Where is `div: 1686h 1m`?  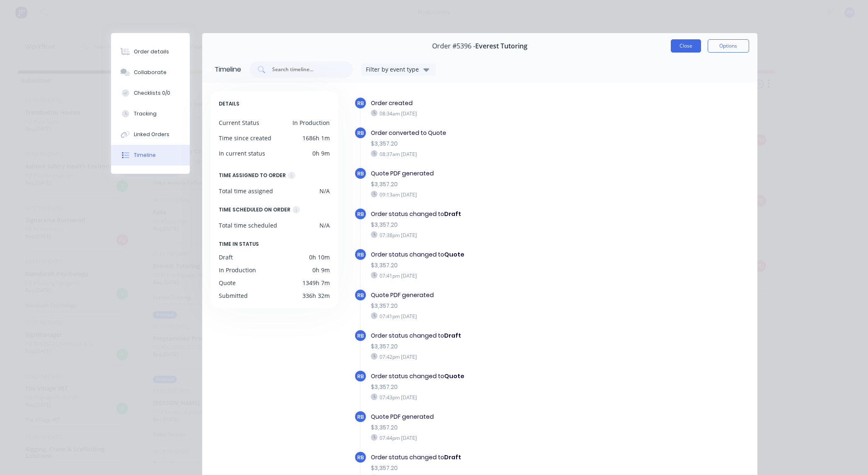
div: 1686h 1m is located at coordinates (316, 138).